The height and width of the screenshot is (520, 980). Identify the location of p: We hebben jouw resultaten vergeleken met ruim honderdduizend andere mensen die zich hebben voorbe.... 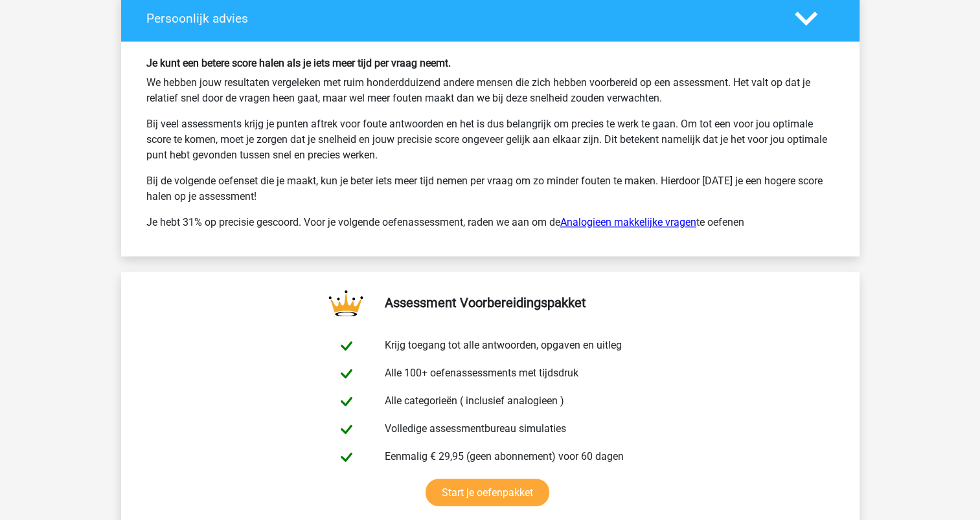
(490, 91).